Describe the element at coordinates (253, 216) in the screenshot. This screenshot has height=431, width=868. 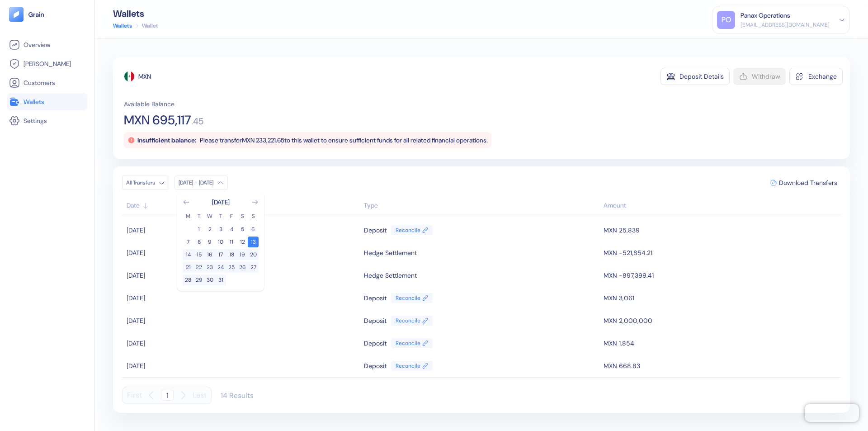
I see `th: Sunday` at that location.